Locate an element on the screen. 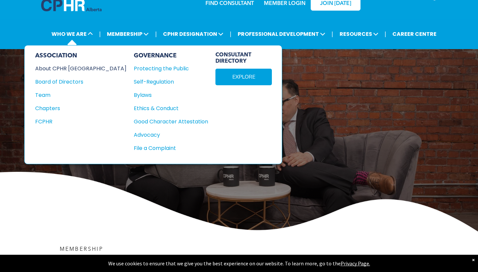  div: Chapters is located at coordinates (76, 108).